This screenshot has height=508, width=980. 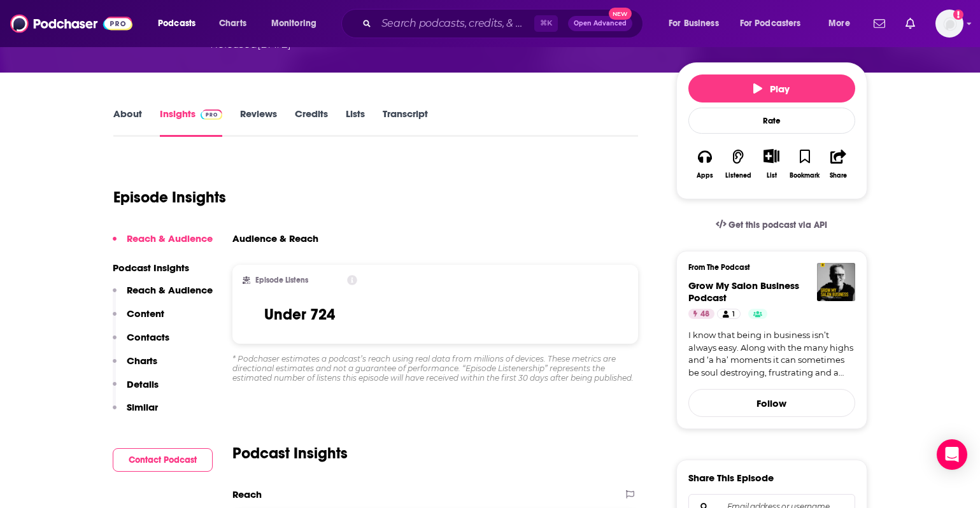 What do you see at coordinates (743, 292) in the screenshot?
I see `span: Grow My Salon Business Podcast` at bounding box center [743, 292].